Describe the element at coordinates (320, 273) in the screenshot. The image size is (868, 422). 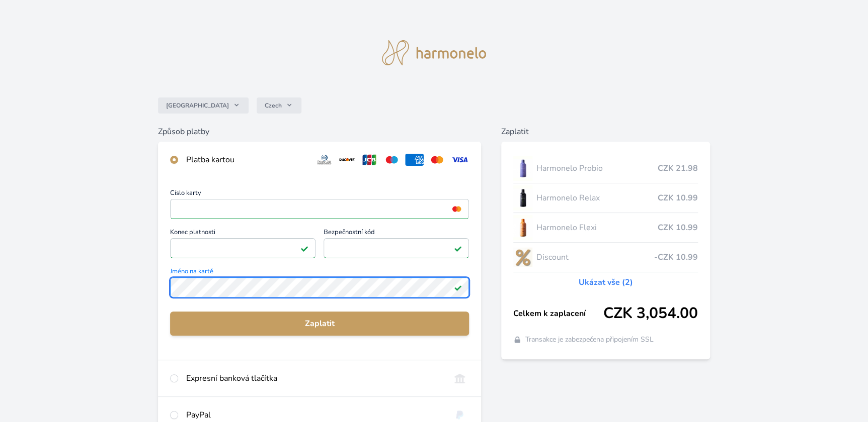
I see `span: Jméno na kartě` at that location.